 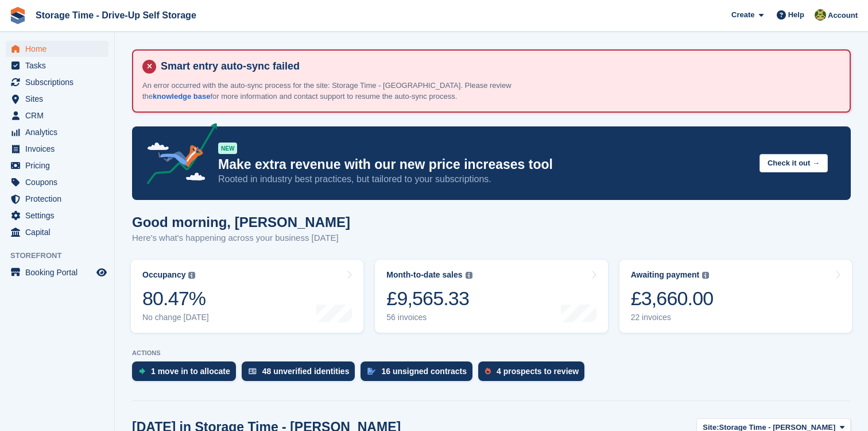 What do you see at coordinates (796, 15) in the screenshot?
I see `span: Help` at bounding box center [796, 15].